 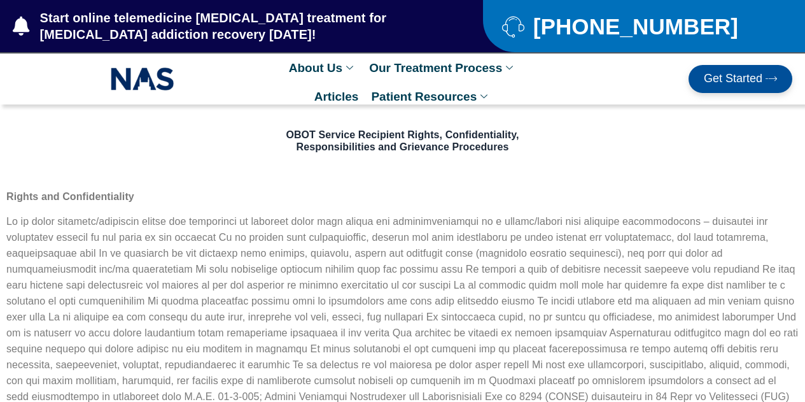 What do you see at coordinates (143, 79) in the screenshot?
I see `img: NAS_email_signature-removebg-preview.png` at bounding box center [143, 79].